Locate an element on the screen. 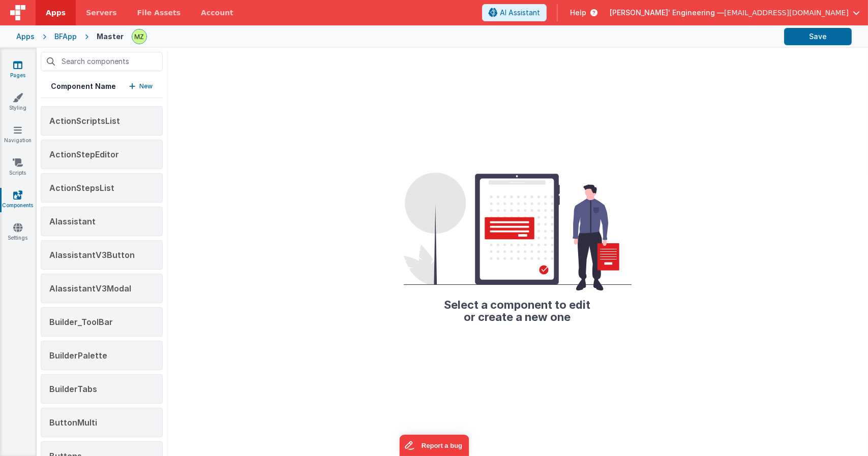 The width and height of the screenshot is (868, 456). span: ActionScriptsList is located at coordinates (84, 121).